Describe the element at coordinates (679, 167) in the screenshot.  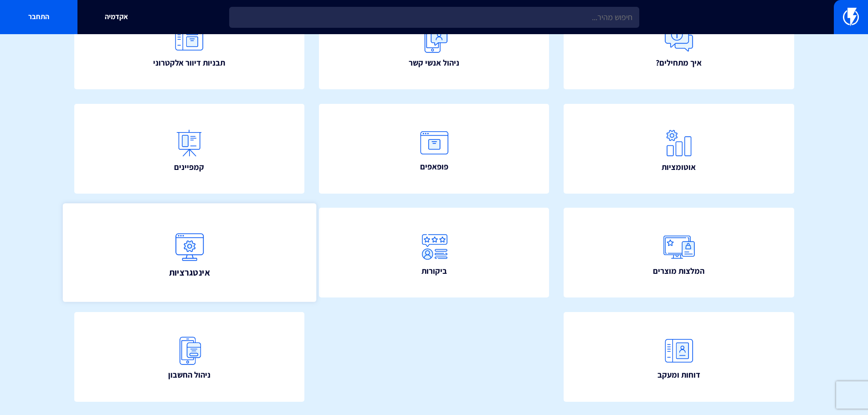
I see `span: אוטומציות` at that location.